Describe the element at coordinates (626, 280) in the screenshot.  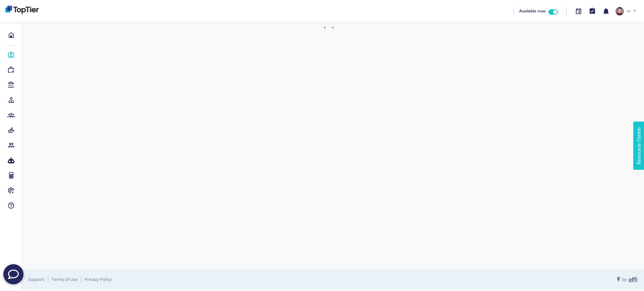
I see `span: by` at that location.